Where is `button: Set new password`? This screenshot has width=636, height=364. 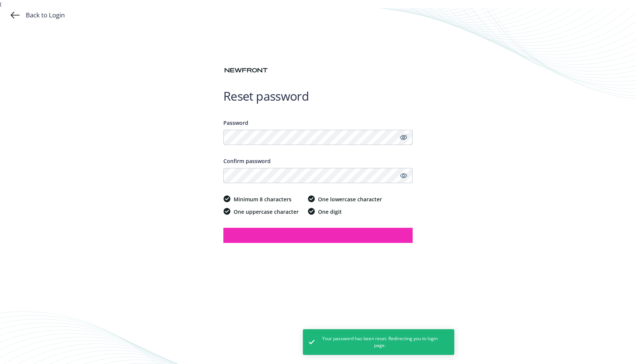 button: Set new password is located at coordinates (318, 235).